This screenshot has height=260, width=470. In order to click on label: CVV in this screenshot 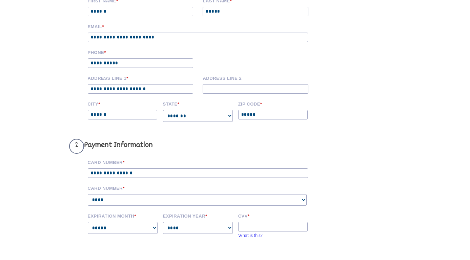, I will do `click(273, 215)`.